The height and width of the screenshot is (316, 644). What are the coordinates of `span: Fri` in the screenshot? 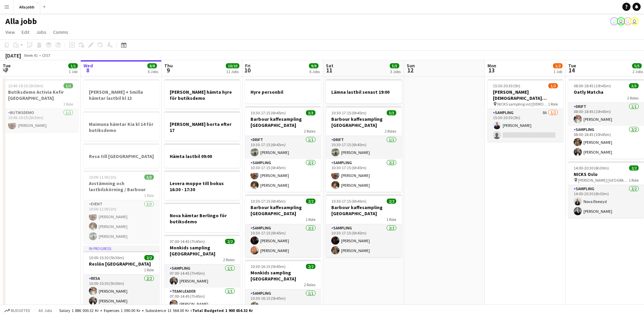 It's located at (248, 66).